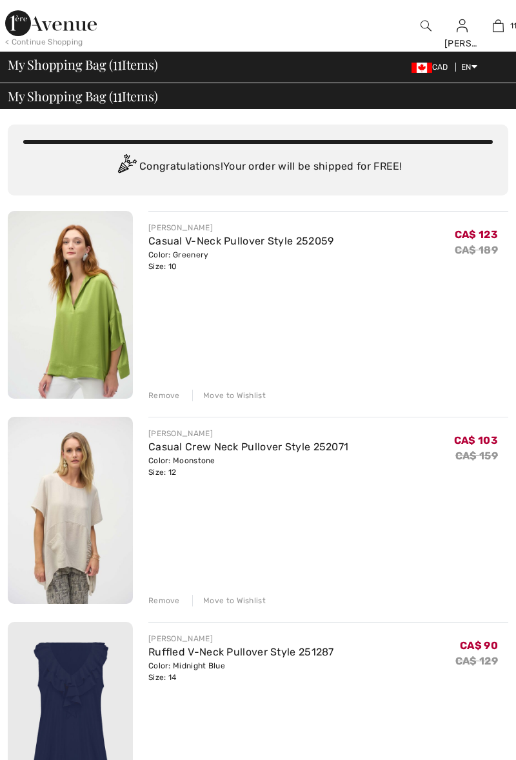  Describe the element at coordinates (476, 232) in the screenshot. I see `span: CA$ 123` at that location.